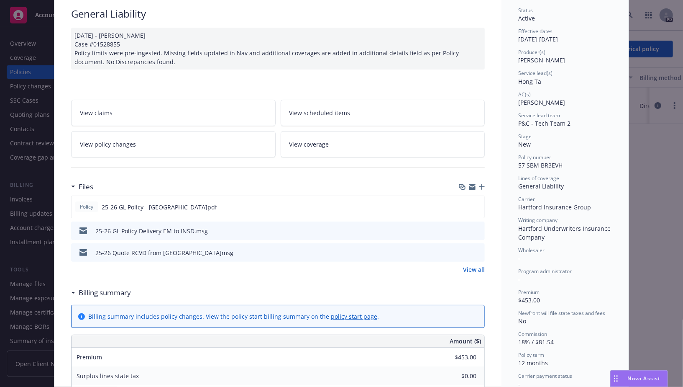  Describe the element at coordinates (383, 113) in the screenshot. I see `a: View scheduled items` at that location.